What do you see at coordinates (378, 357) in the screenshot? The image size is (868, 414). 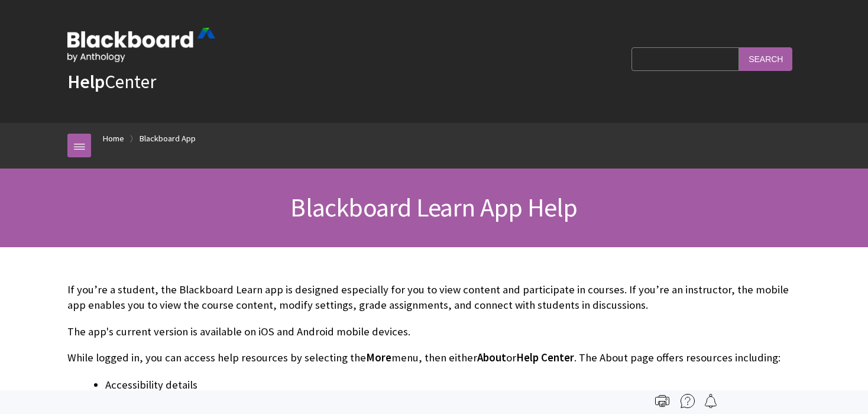 I see `span: More` at bounding box center [378, 357].